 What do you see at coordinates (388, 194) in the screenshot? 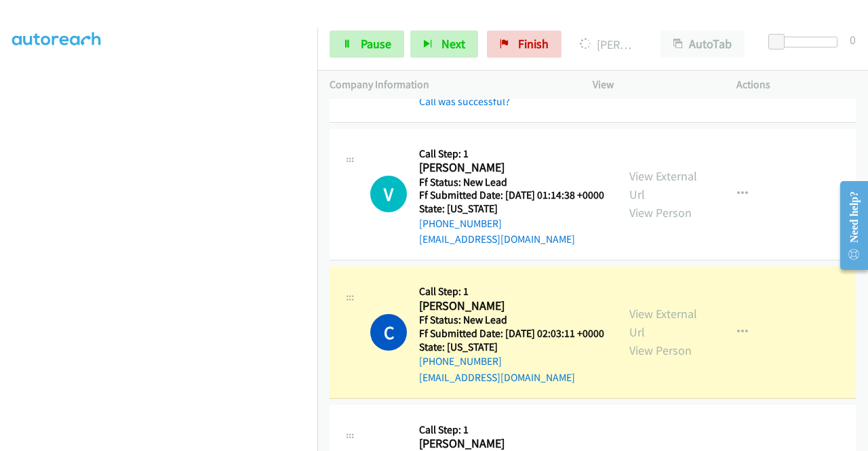
I see `h1: V` at bounding box center [388, 194].